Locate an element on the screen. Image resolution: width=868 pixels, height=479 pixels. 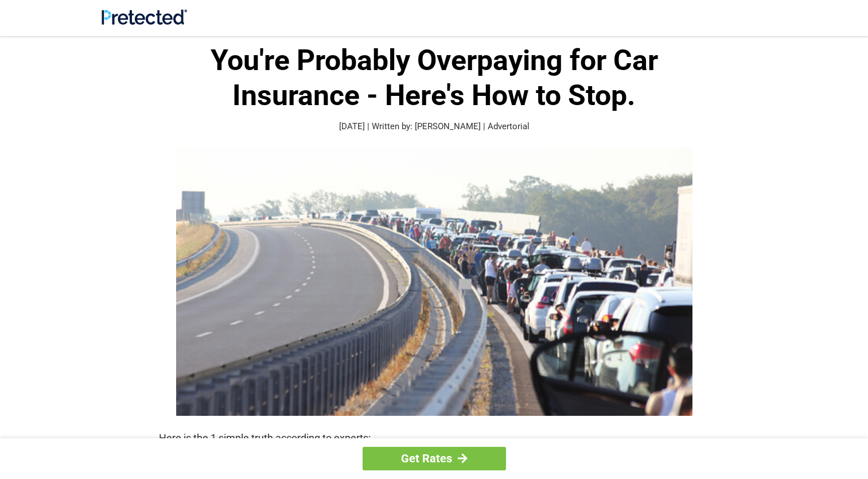
a: Site Logo is located at coordinates (144, 21).